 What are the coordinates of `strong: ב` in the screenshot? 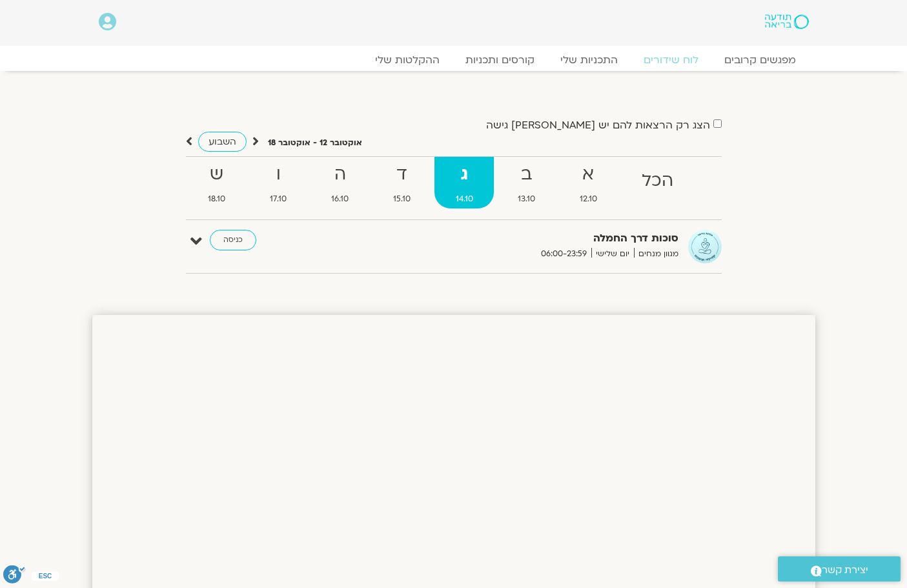 It's located at (526, 175).